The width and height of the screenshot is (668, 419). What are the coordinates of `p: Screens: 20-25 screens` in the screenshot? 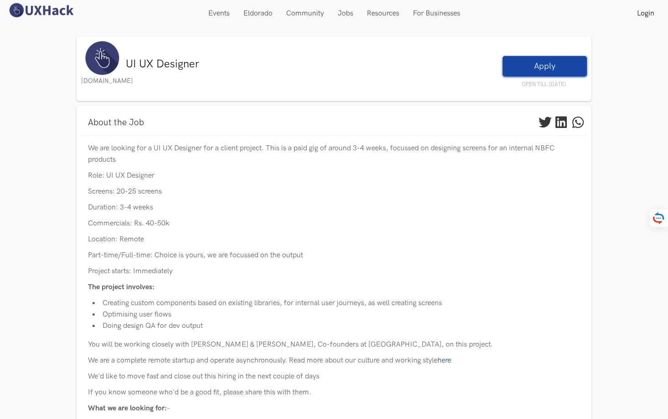 It's located at (334, 191).